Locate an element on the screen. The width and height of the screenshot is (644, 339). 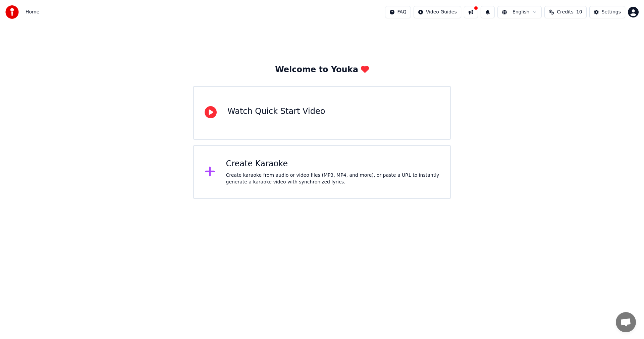
div: Create karaoke from audio or video files (MP3, MP4, and more), or paste a URL to instantly genera... is located at coordinates (333, 179).